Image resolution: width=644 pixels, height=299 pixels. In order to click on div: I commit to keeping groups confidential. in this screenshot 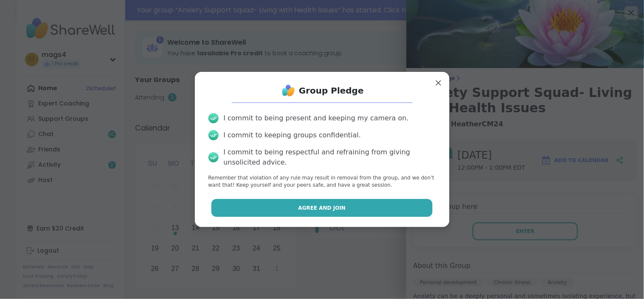, I will do `click(293, 135)`.